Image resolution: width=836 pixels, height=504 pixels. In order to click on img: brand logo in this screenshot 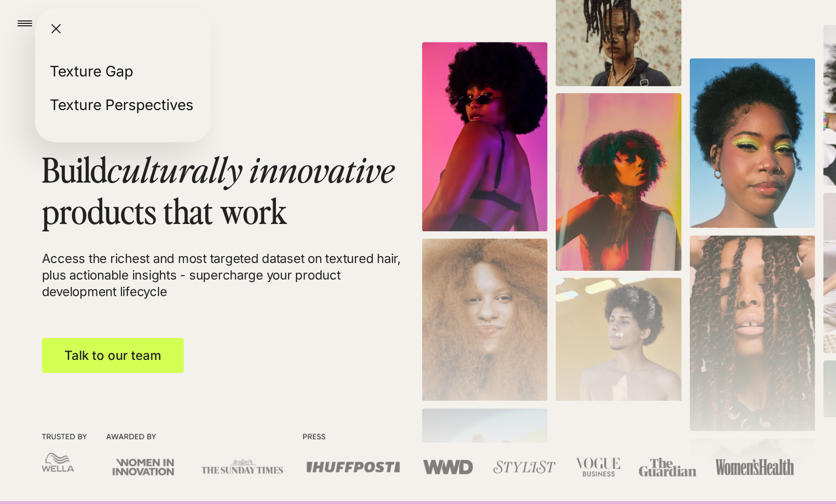, I will do `click(418, 454)`.